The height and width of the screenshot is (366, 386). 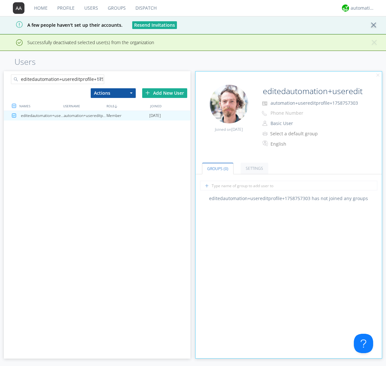 I want to click on div: automation+atlas, so click(x=363, y=8).